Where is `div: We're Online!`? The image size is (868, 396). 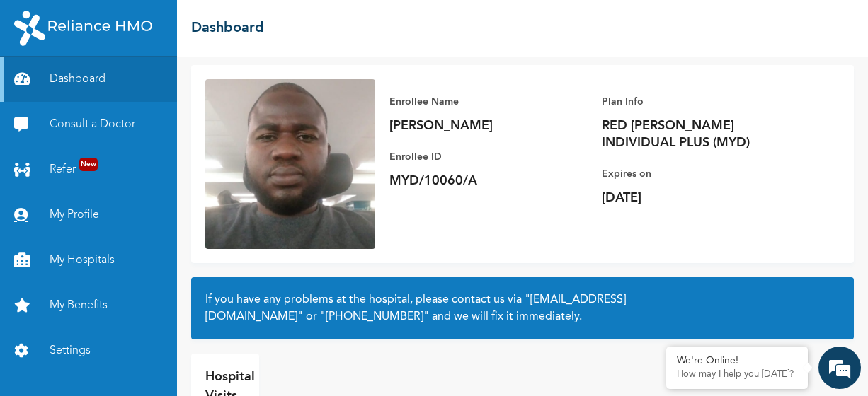 div: We're Online! is located at coordinates (737, 361).